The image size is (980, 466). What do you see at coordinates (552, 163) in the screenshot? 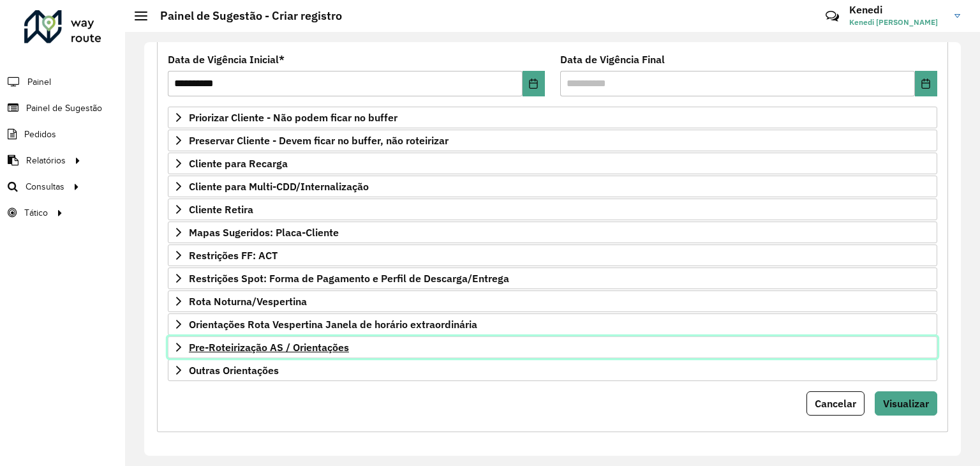
I see `a: Cliente para Recarga` at bounding box center [552, 163].